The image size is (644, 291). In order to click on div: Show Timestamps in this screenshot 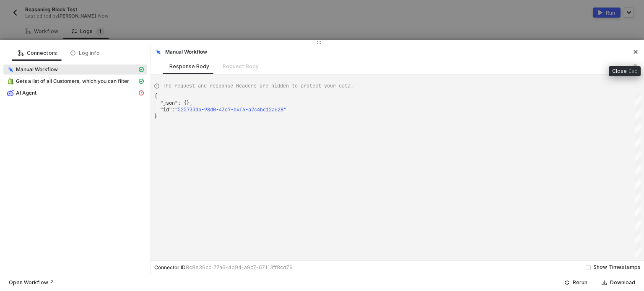, I will do `click(617, 267)`.